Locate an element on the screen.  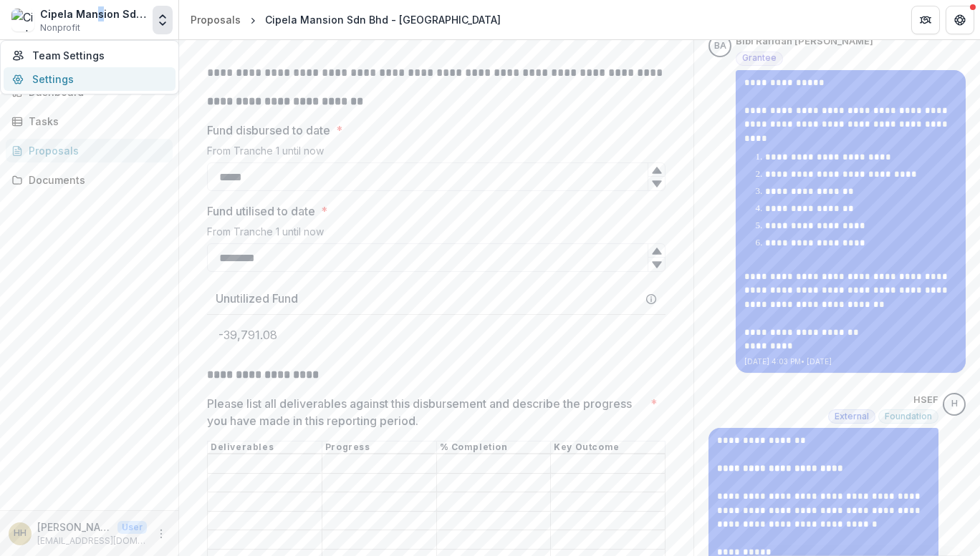
div: HSEF is located at coordinates (954, 403).